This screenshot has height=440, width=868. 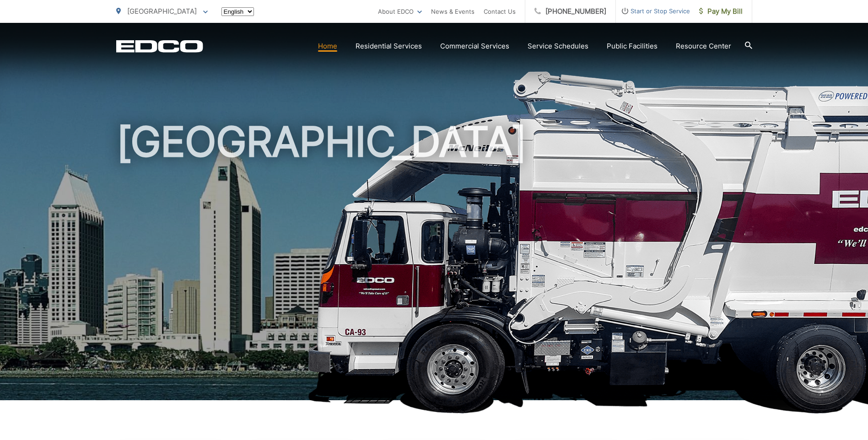 What do you see at coordinates (632, 46) in the screenshot?
I see `a: Public Facilities` at bounding box center [632, 46].